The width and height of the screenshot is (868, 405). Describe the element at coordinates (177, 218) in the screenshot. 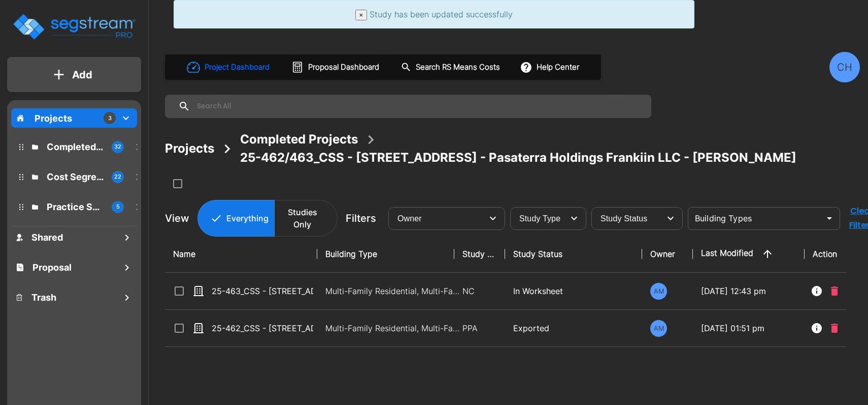

I see `p: View` at that location.